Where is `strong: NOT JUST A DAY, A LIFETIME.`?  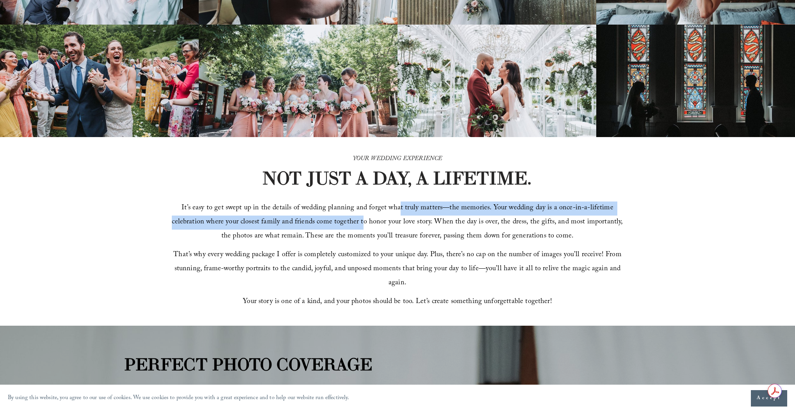 strong: NOT JUST A DAY, A LIFETIME. is located at coordinates (397, 178).